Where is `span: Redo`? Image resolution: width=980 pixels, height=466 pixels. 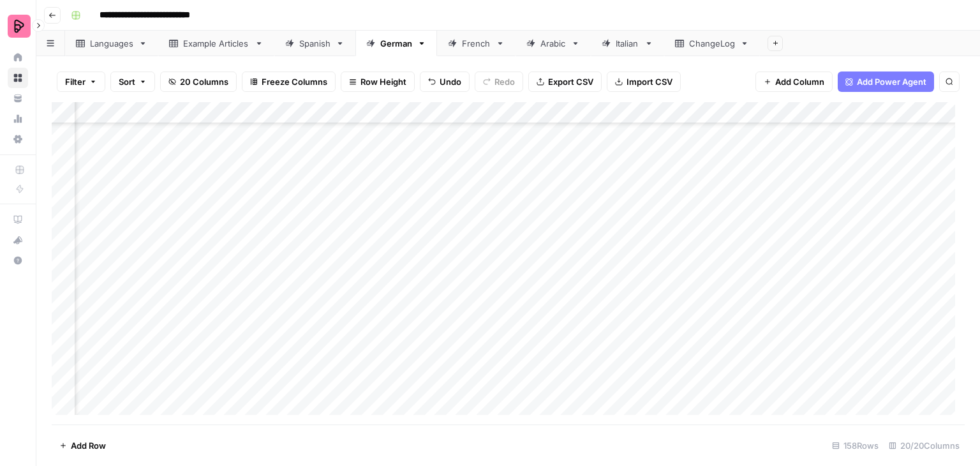 span: Redo is located at coordinates (505, 82).